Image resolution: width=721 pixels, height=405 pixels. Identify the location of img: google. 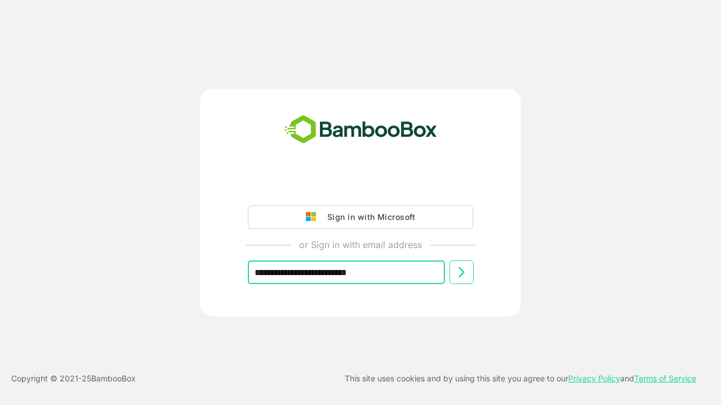
(314, 217).